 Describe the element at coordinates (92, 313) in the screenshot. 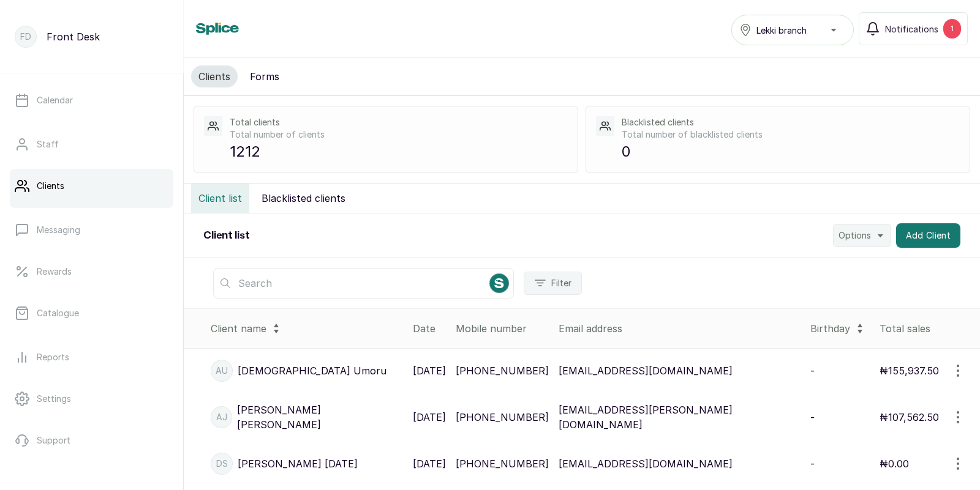

I see `a: Catalogue` at that location.